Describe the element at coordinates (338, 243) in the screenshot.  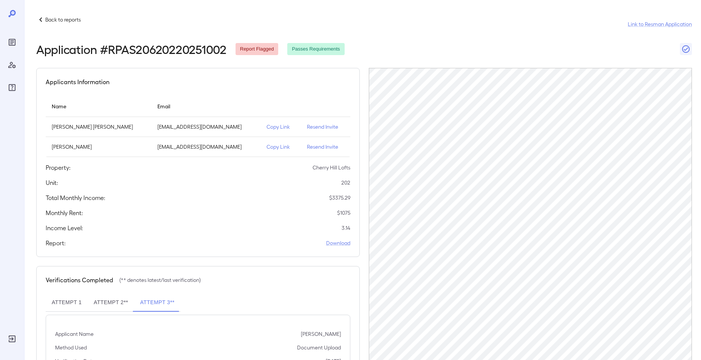
I see `a: Download` at that location.